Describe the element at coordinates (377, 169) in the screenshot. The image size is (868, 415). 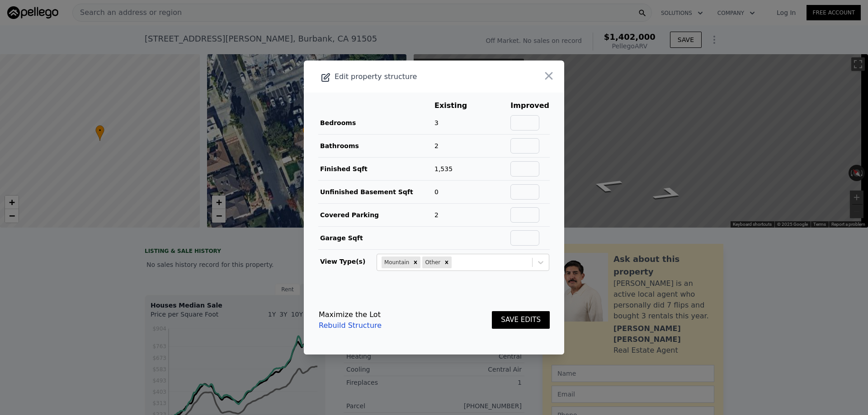
I see `td: Finished Sqft` at that location.